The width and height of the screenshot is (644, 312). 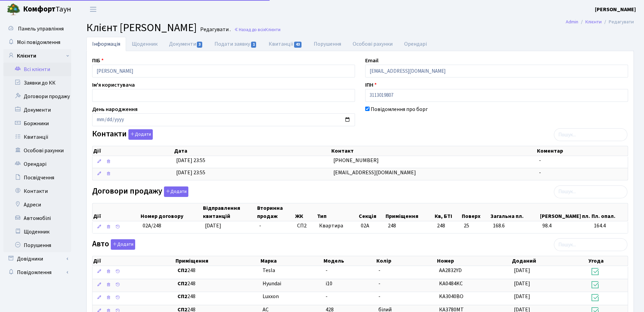 What do you see at coordinates (399, 109) in the screenshot?
I see `label: Повідомлення про борг` at bounding box center [399, 109].